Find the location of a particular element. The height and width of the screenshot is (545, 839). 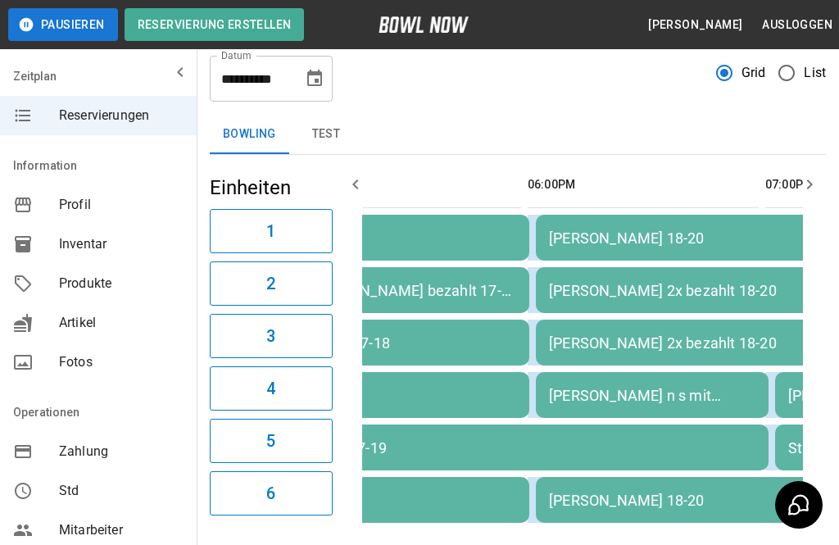

span: Artikel is located at coordinates (121, 323).